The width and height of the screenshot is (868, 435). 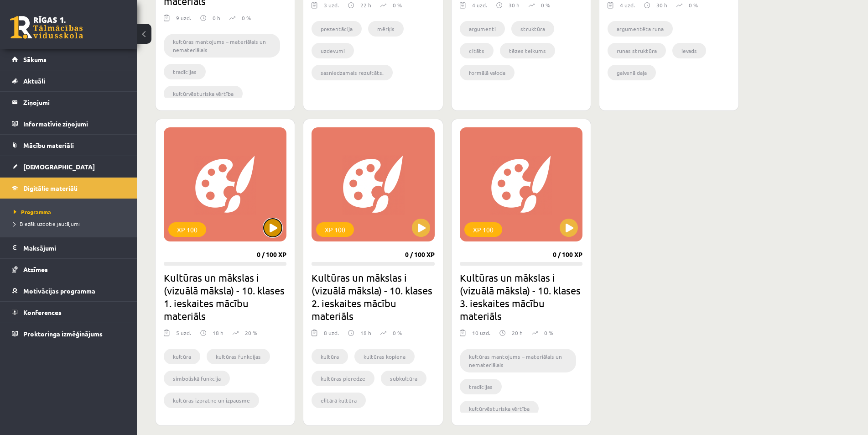 I want to click on li: struktūra, so click(x=533, y=29).